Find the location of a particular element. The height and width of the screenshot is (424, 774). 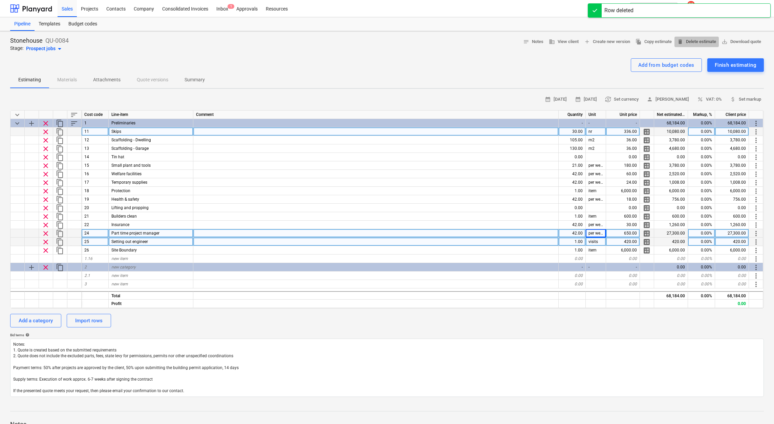

div: 16 is located at coordinates (95, 174).